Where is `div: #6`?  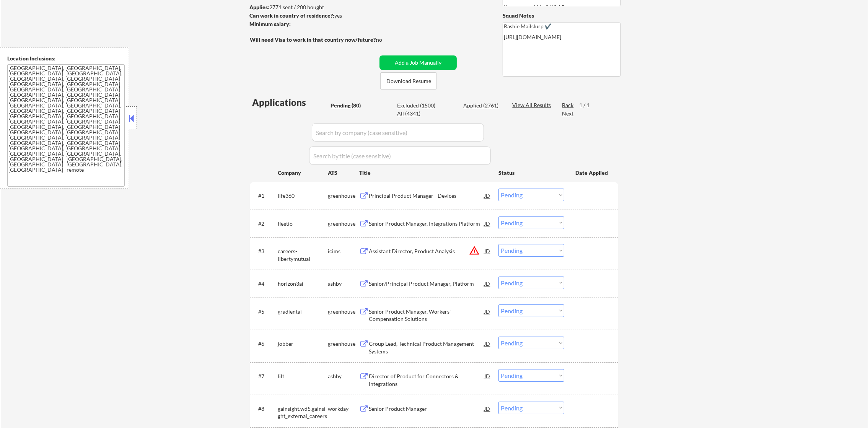
div: #6 is located at coordinates (265, 343).